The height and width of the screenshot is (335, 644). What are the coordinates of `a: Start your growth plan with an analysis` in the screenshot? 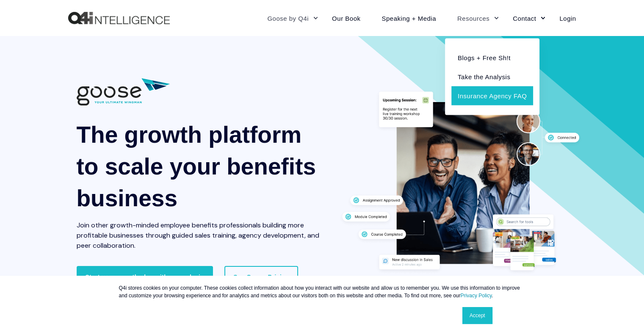 It's located at (145, 277).